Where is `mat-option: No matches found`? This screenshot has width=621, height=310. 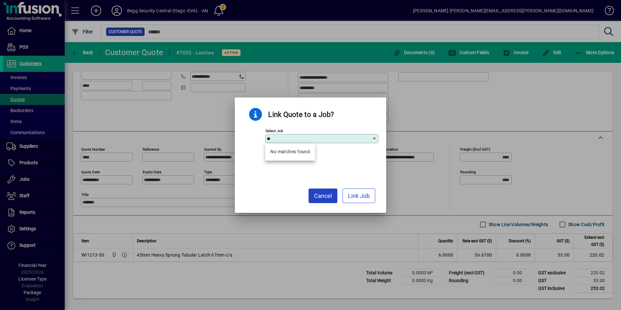 mat-option: No matches found is located at coordinates (290, 152).